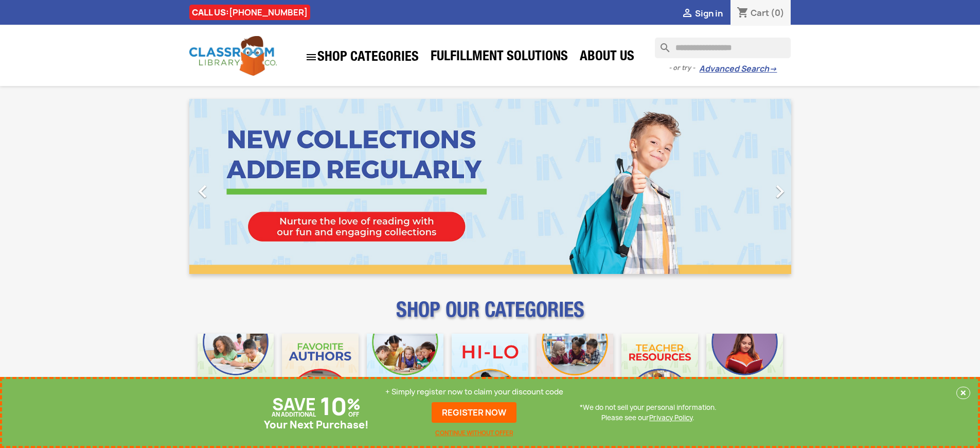  Describe the element at coordinates (405, 372) in the screenshot. I see `img: CLC_Phonics_And_Decodables_Mobile.jpg` at that location.